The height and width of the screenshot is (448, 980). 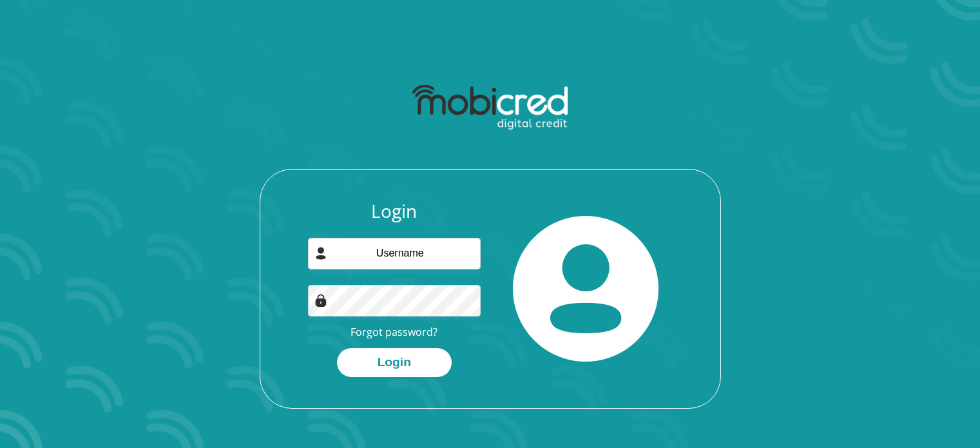 I want to click on input: Username, so click(x=395, y=253).